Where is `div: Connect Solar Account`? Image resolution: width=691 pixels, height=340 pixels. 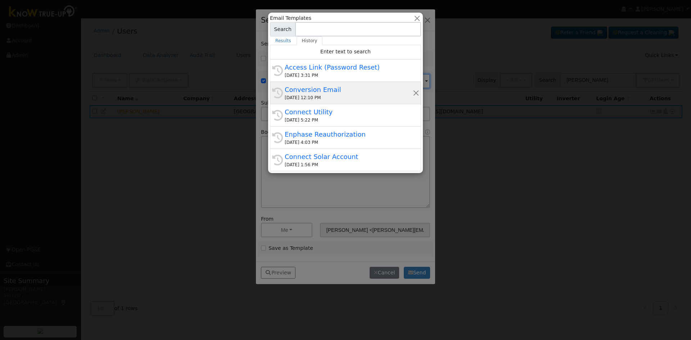 div: Connect Solar Account is located at coordinates (349, 156).